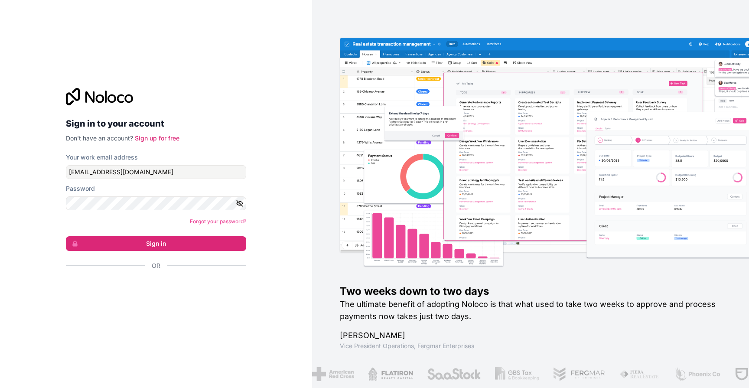 Image resolution: width=749 pixels, height=388 pixels. I want to click on img: /assets/american-red-cross-BAupjrZR.png, so click(332, 374).